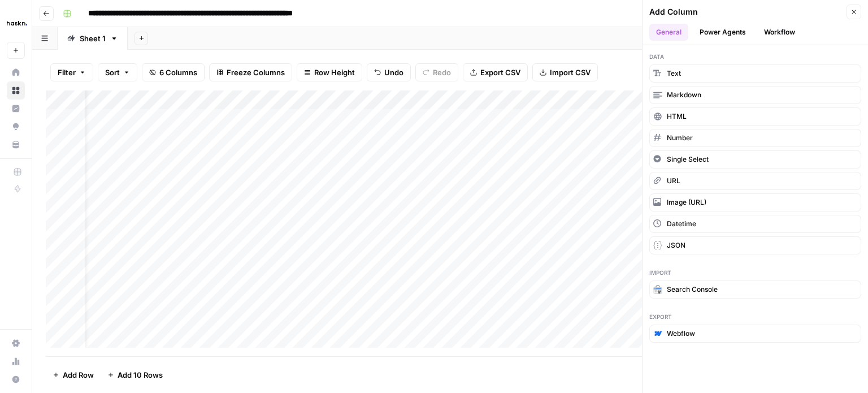 The height and width of the screenshot is (393, 868). What do you see at coordinates (93, 39) in the screenshot?
I see `div: Sheet 1` at bounding box center [93, 39].